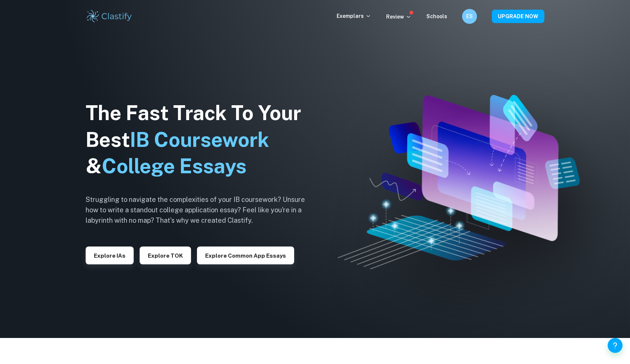  I want to click on a: Explore TOK, so click(165, 255).